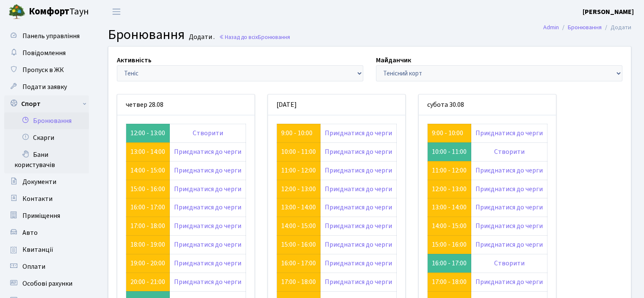 This screenshot has height=298, width=644. What do you see at coordinates (49, 11) in the screenshot?
I see `b: Комфорт` at bounding box center [49, 11].